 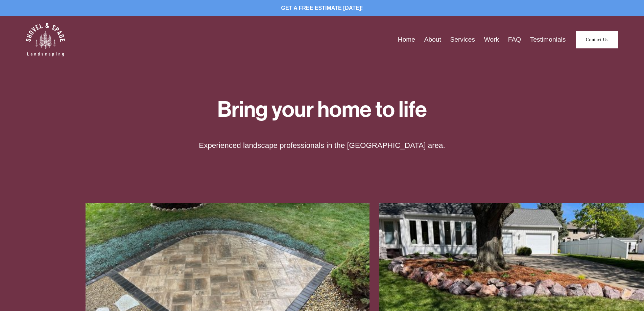 I want to click on a: FAQ, so click(x=515, y=40).